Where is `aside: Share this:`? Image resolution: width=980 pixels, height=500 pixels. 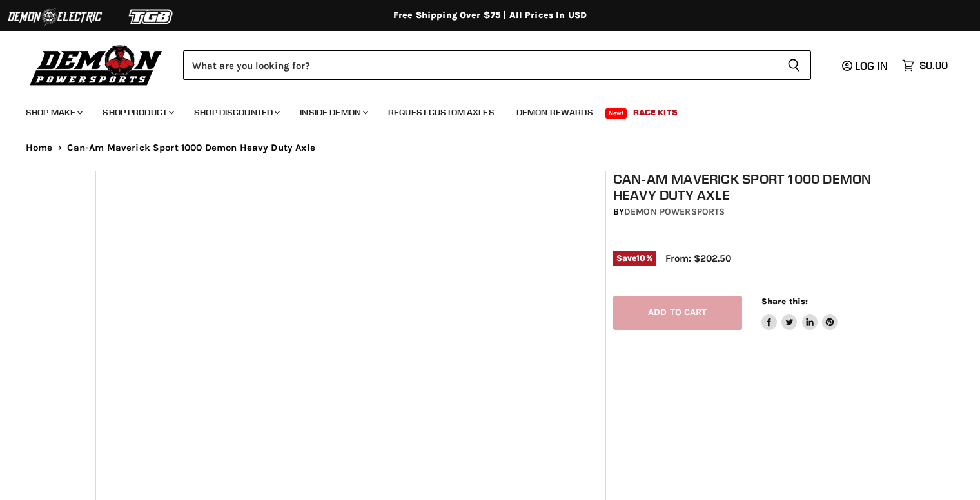 aside: Share this: is located at coordinates (800, 312).